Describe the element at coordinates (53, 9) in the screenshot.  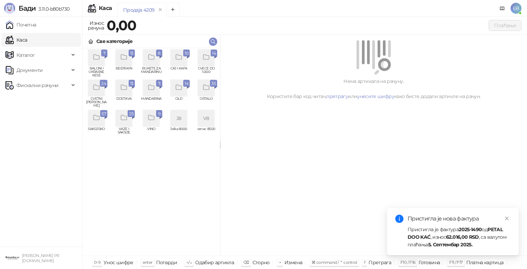
I see `span: 3.11.0-b80b730` at that location.